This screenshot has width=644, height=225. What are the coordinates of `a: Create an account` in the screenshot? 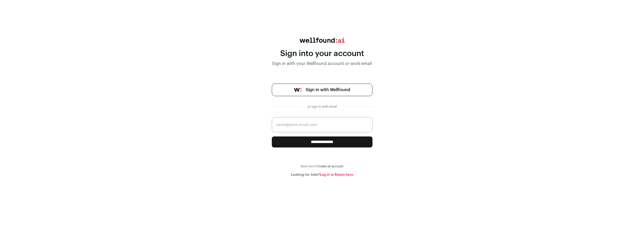 It's located at (330, 166).